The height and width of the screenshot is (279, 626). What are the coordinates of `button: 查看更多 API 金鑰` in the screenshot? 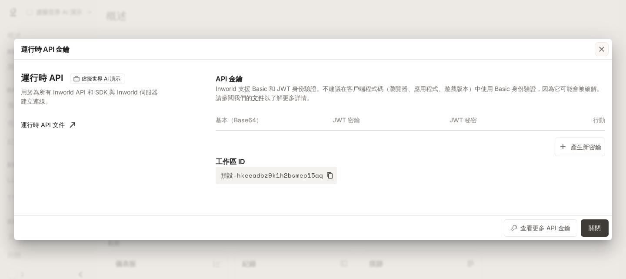 It's located at (540, 228).